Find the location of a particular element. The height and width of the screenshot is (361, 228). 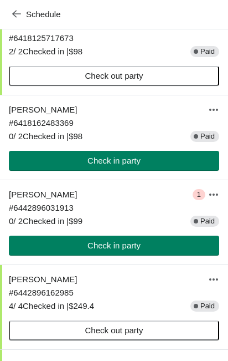

span: 0 / 2 Checked in | $99 is located at coordinates (45, 221).